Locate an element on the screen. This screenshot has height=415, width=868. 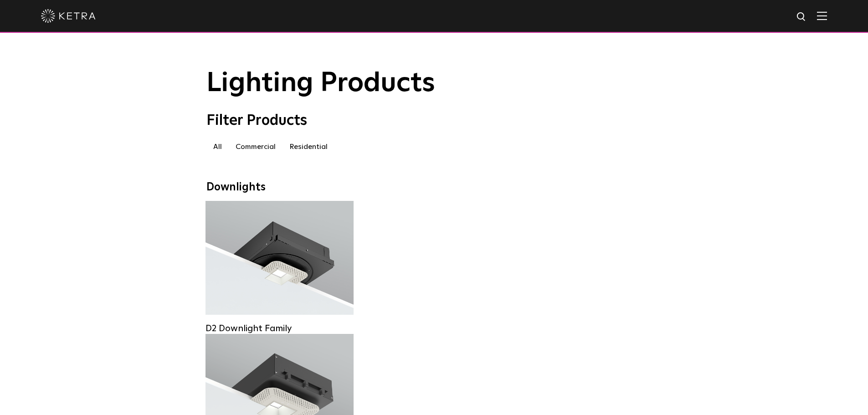
img: ketra-logo-2019-white is located at coordinates (68, 16).